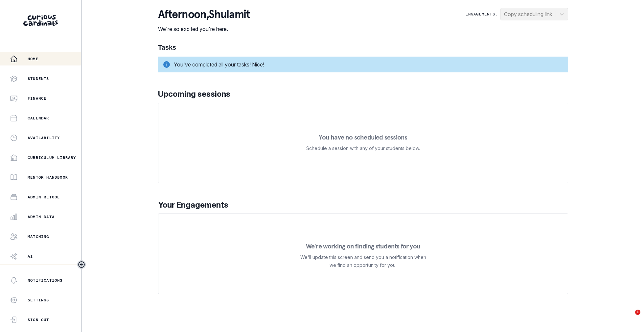 This screenshot has width=644, height=332. What do you see at coordinates (41, 217) in the screenshot?
I see `p: Admin Data` at bounding box center [41, 217].